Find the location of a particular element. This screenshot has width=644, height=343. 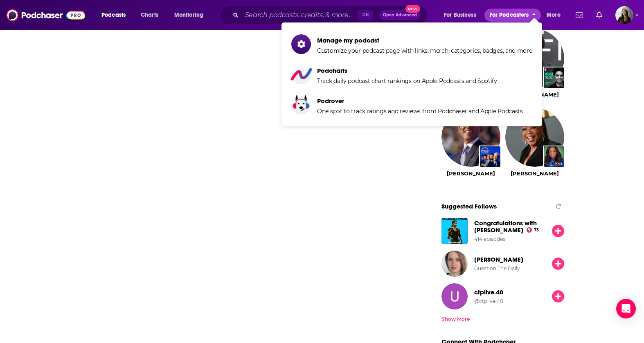

a: Charts is located at coordinates (149, 15).